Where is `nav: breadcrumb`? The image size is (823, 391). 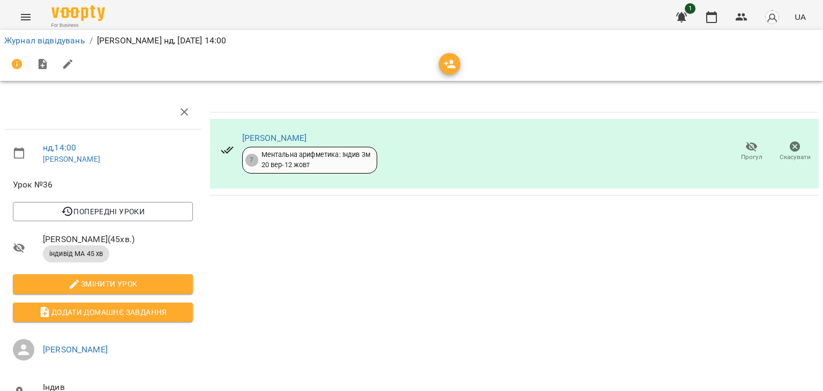 nav: breadcrumb is located at coordinates (412, 41).